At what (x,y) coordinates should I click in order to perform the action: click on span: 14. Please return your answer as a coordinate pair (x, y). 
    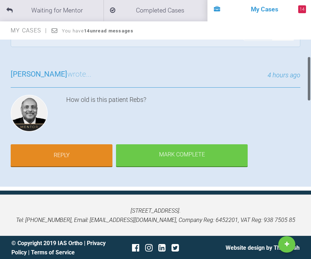
    Looking at the image, I should click on (302, 9).